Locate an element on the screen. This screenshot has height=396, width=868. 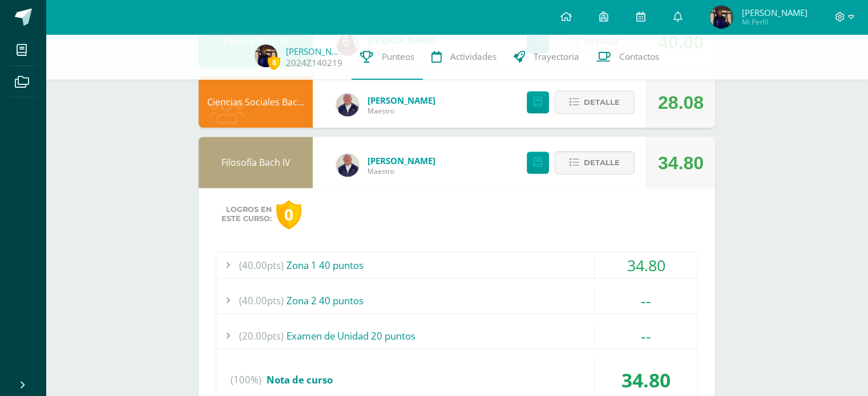
a: Contactos is located at coordinates (628, 57).